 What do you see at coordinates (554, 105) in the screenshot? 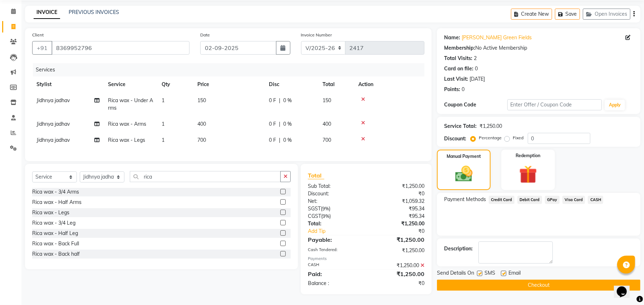
I see `input: Enter Offer / Coupon Code` at bounding box center [554, 105].